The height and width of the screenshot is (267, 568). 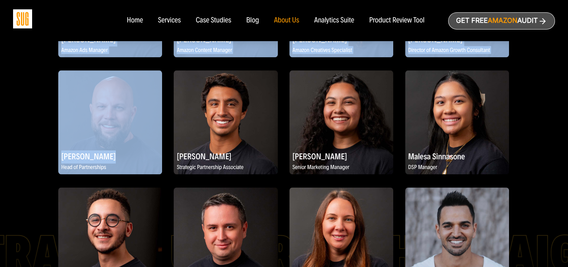 What do you see at coordinates (341, 122) in the screenshot?
I see `img: Adrianna Lugo, Senior Marketing Manager` at bounding box center [341, 122].